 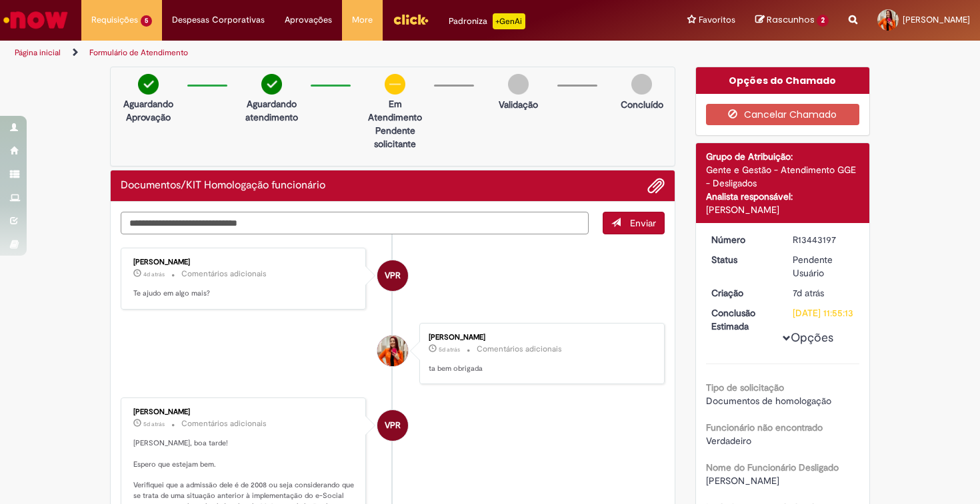 I want to click on span: Rascunhos, so click(x=791, y=19).